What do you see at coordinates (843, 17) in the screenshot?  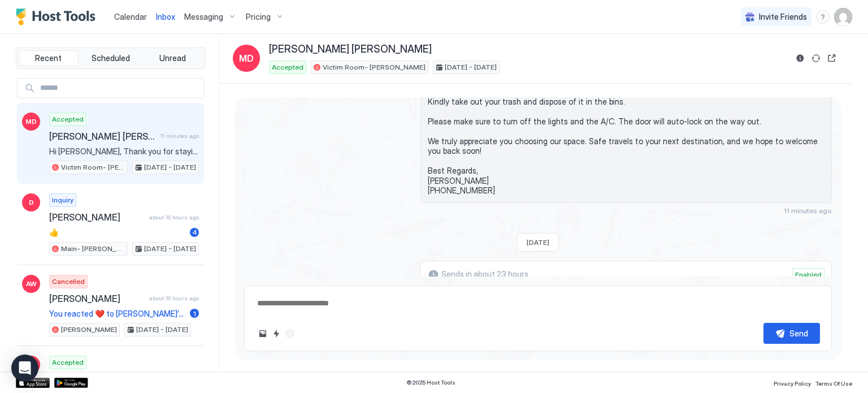 I see `div: User profile` at bounding box center [843, 17].